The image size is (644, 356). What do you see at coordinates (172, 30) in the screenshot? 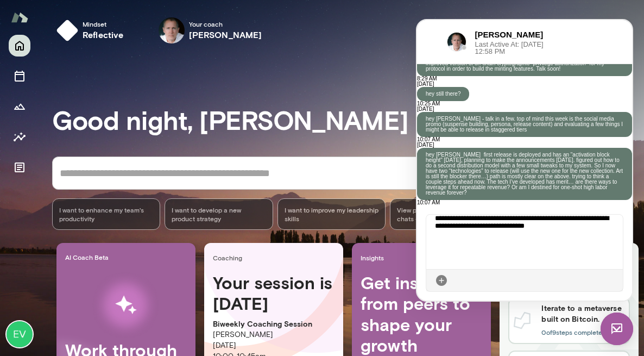
I see `img: Mike` at bounding box center [172, 30].